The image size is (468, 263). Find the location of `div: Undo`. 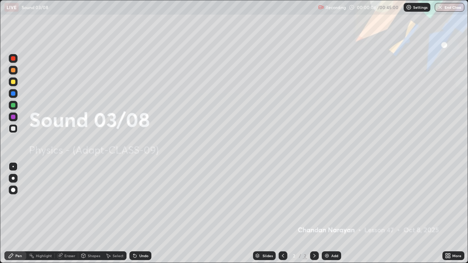

div: Undo is located at coordinates (144, 256).